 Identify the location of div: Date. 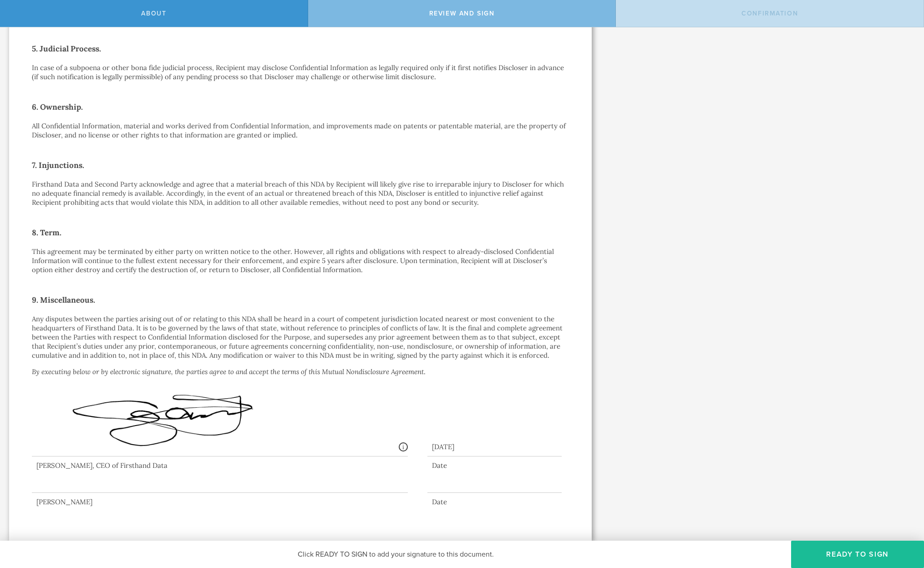
(494, 502).